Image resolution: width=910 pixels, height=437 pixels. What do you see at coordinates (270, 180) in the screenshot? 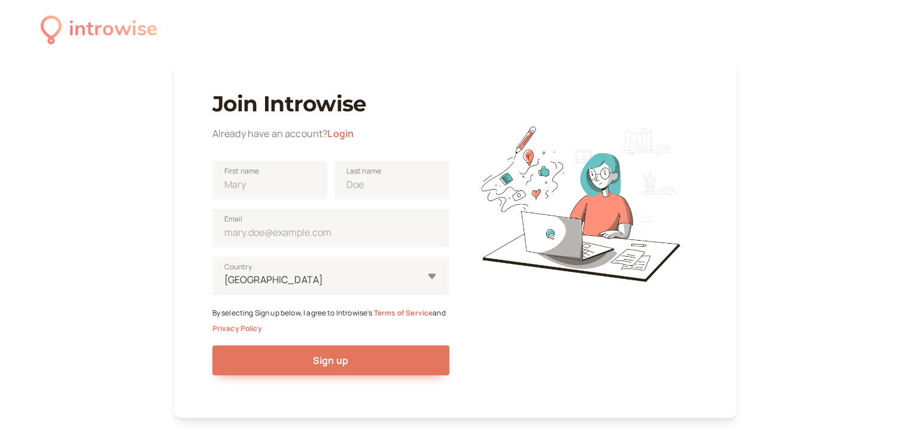
I see `input: First name` at bounding box center [270, 180].